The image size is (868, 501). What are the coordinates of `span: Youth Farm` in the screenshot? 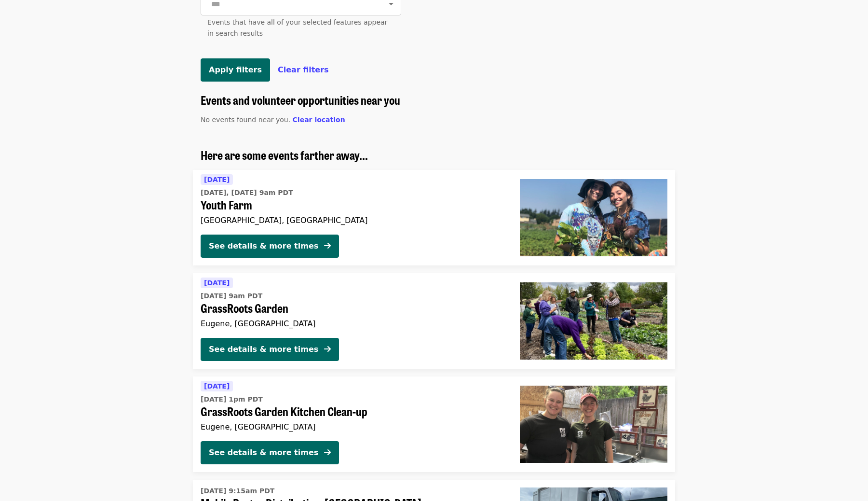 It's located at (353, 205).